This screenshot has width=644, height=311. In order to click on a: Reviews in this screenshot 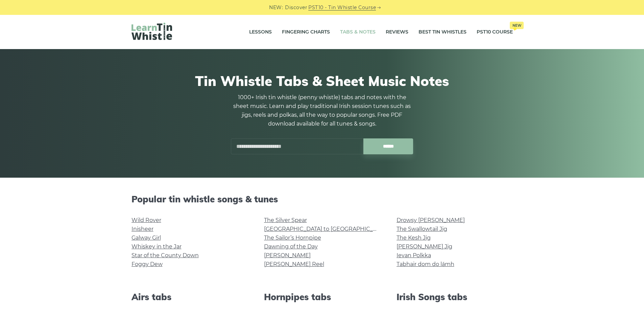, I will do `click(397, 32)`.